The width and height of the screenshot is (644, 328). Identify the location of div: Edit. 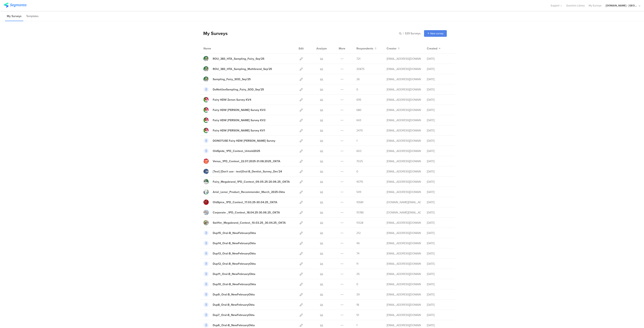
(301, 49).